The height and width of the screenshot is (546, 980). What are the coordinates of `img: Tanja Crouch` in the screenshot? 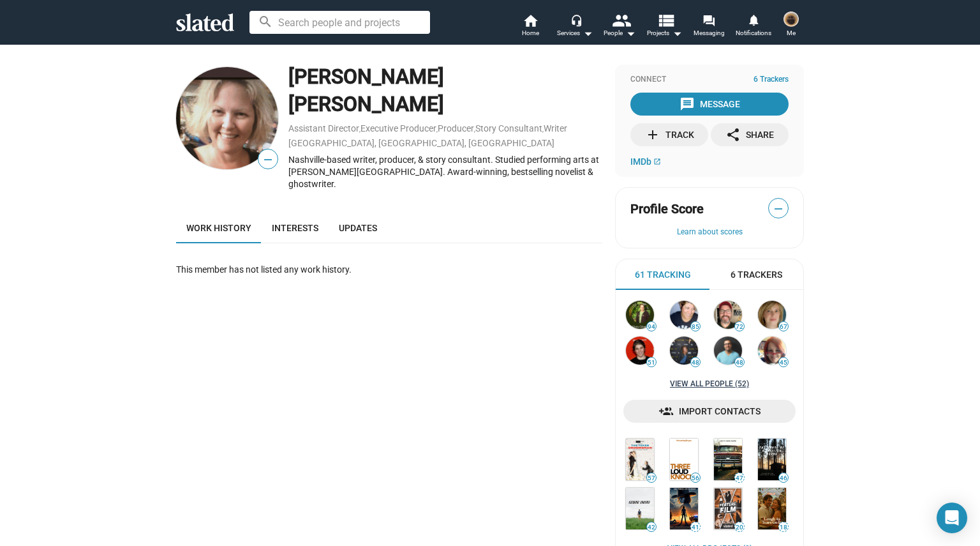 It's located at (773, 351).